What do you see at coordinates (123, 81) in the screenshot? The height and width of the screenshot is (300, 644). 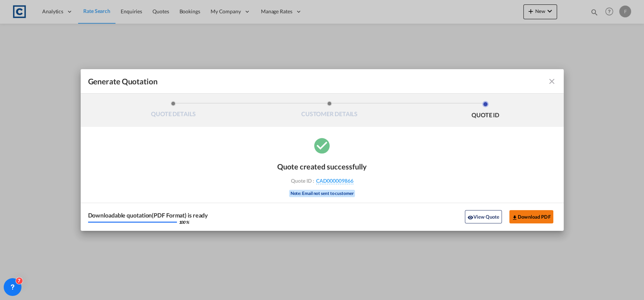 I see `span: Generate Quotation` at bounding box center [123, 81].